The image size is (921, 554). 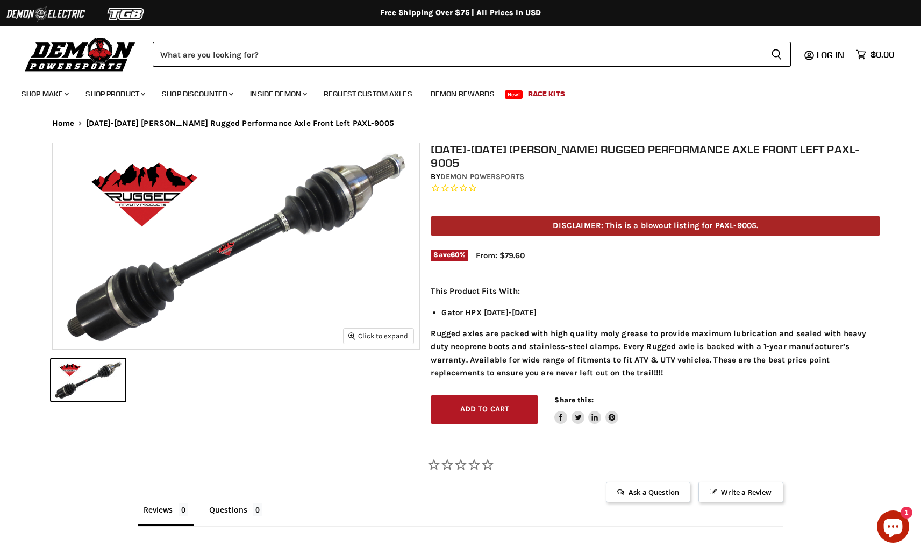 What do you see at coordinates (46, 14) in the screenshot?
I see `img: Demon Electric Logo 2` at bounding box center [46, 14].